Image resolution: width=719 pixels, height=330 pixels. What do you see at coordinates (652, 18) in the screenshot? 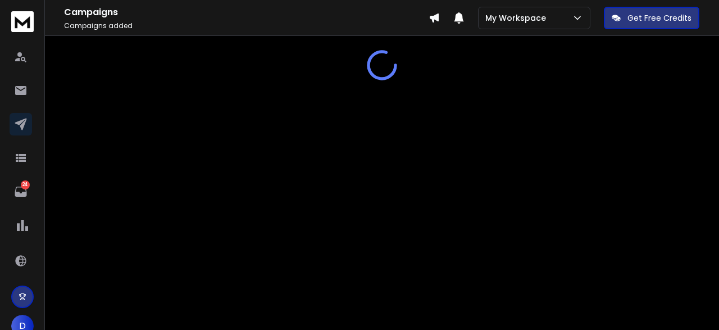
I see `button: Get Free Credits` at bounding box center [652, 18].